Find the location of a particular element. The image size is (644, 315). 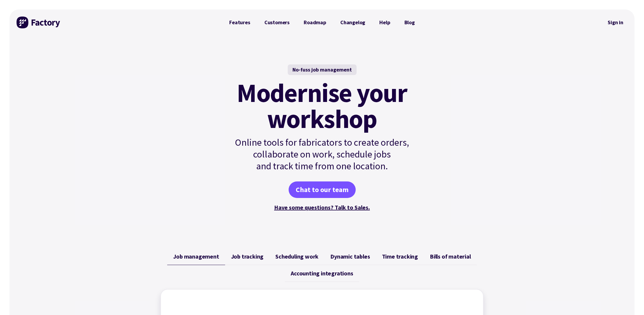

a: Blog is located at coordinates (409, 22).